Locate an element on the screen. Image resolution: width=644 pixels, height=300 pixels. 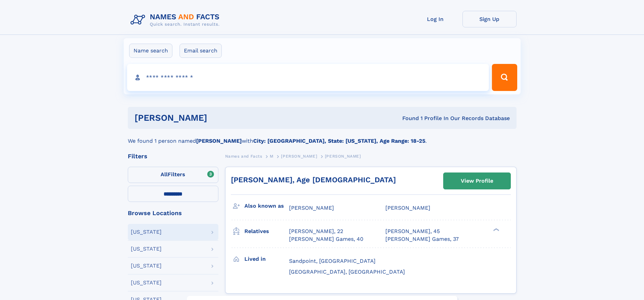
span: All is located at coordinates (164, 174).